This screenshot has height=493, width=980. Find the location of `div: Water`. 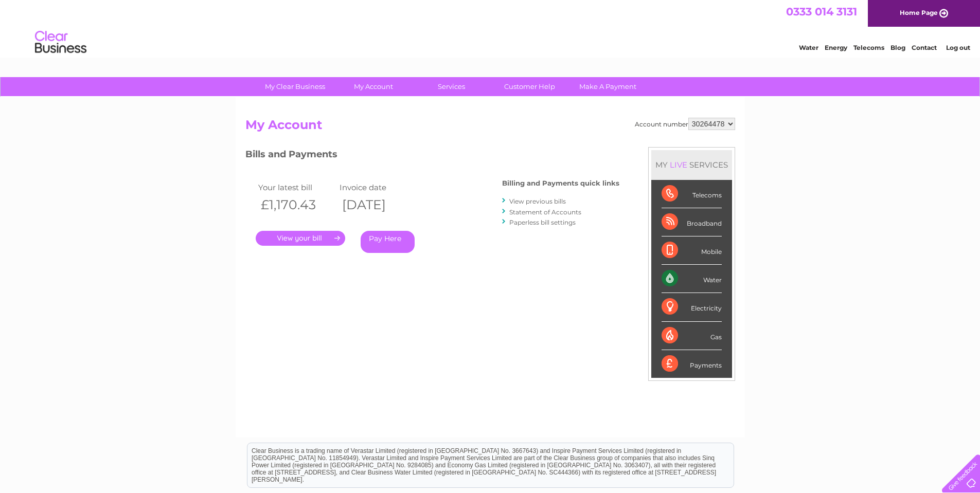

div: Water is located at coordinates (691, 279).